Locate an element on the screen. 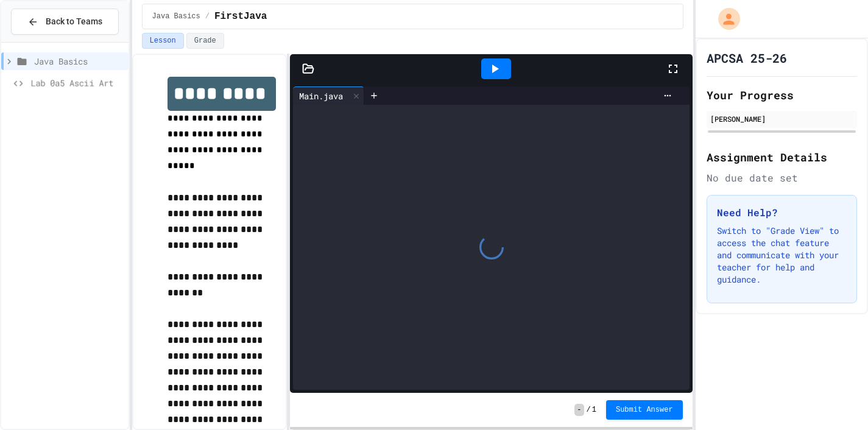  h1: APCSA 25-26 is located at coordinates (747, 58).